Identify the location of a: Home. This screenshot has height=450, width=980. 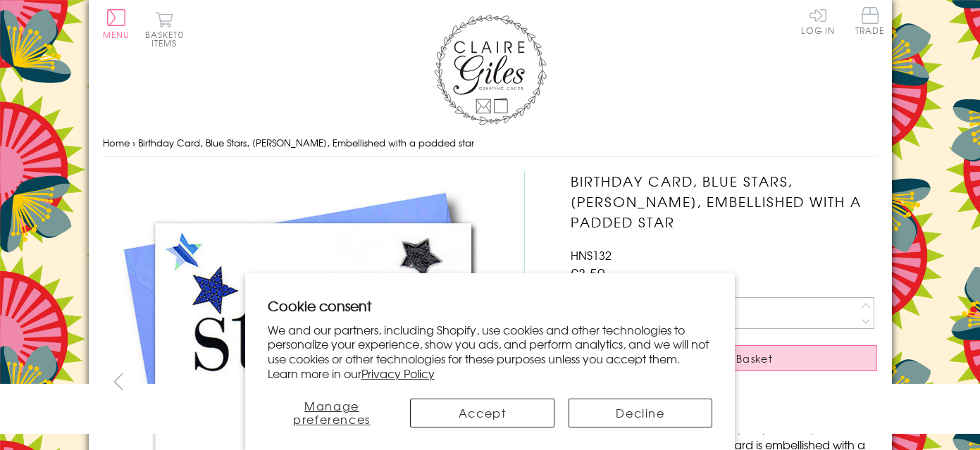
(116, 143).